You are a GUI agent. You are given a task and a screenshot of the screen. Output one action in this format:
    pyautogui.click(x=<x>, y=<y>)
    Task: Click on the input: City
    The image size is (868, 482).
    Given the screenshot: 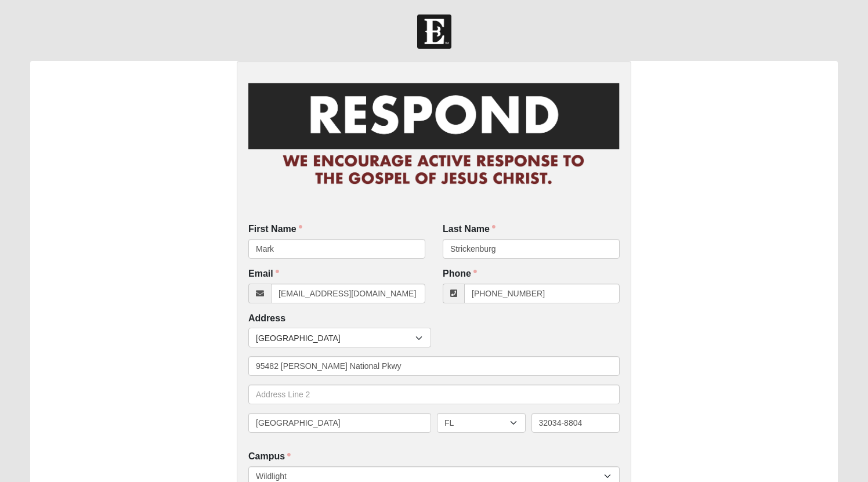 What is the action you would take?
    pyautogui.click(x=339, y=423)
    